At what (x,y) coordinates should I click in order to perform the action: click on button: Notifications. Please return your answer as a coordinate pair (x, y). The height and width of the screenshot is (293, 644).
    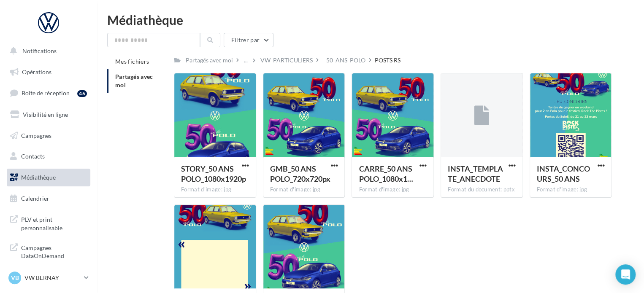
    Looking at the image, I should click on (47, 51).